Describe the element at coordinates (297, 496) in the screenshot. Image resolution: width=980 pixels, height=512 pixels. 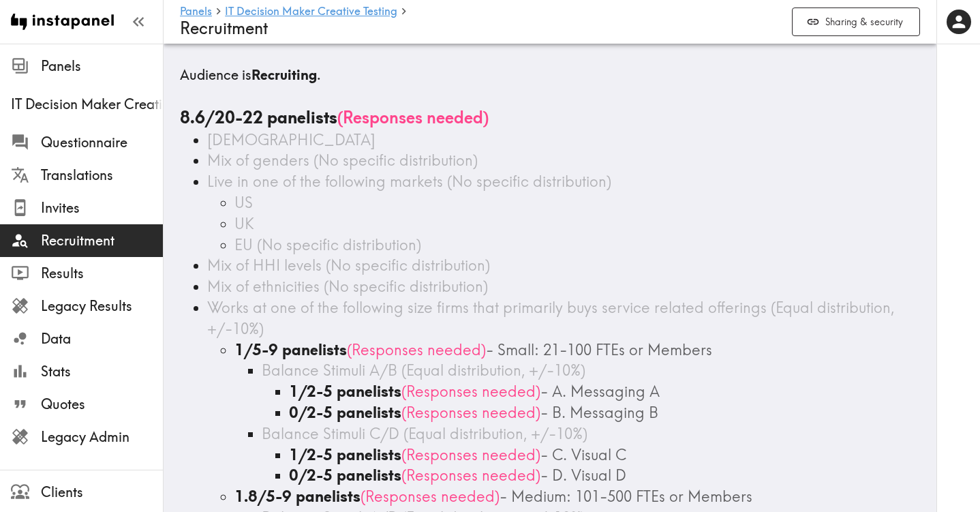
I see `b: 1.8/5-9 panelists` at that location.